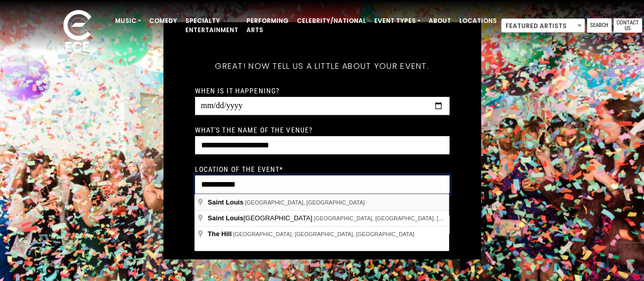 This screenshot has width=644, height=281. I want to click on a: Celebrity/National, so click(332, 21).